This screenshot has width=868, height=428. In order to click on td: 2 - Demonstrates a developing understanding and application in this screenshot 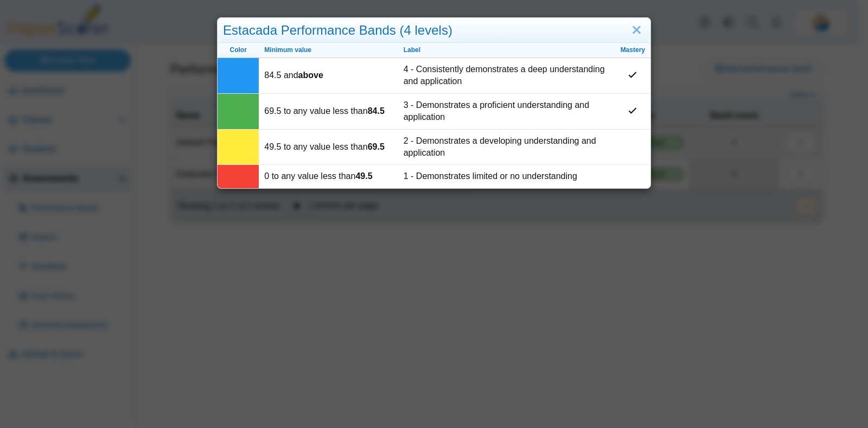, I will do `click(507, 148)`.